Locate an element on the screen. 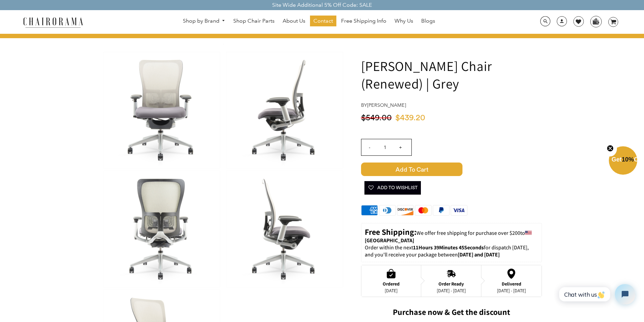  nav: DesktopNavigation is located at coordinates (309, 22).